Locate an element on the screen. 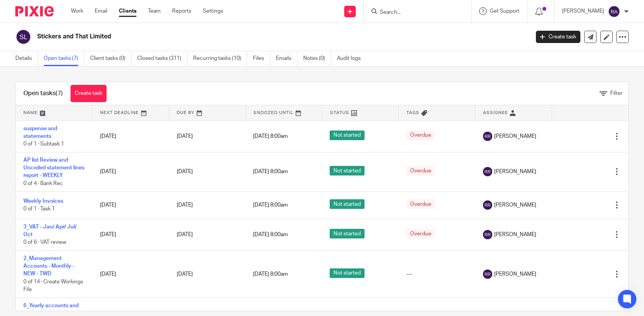  span: Status is located at coordinates (339, 113).